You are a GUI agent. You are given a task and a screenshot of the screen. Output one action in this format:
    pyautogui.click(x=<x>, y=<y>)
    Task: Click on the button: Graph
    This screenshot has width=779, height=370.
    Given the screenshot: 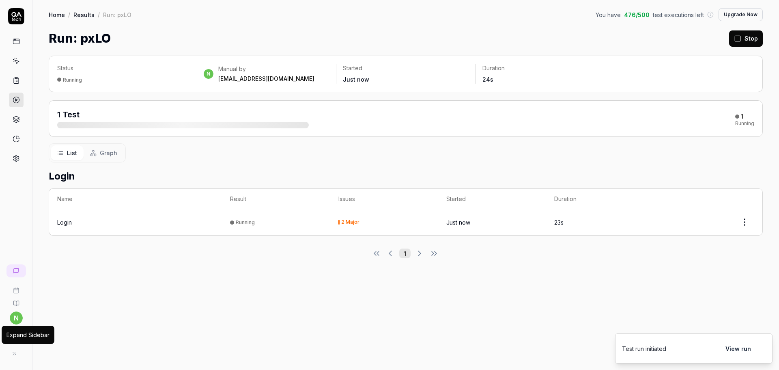 What is the action you would take?
    pyautogui.click(x=103, y=153)
    